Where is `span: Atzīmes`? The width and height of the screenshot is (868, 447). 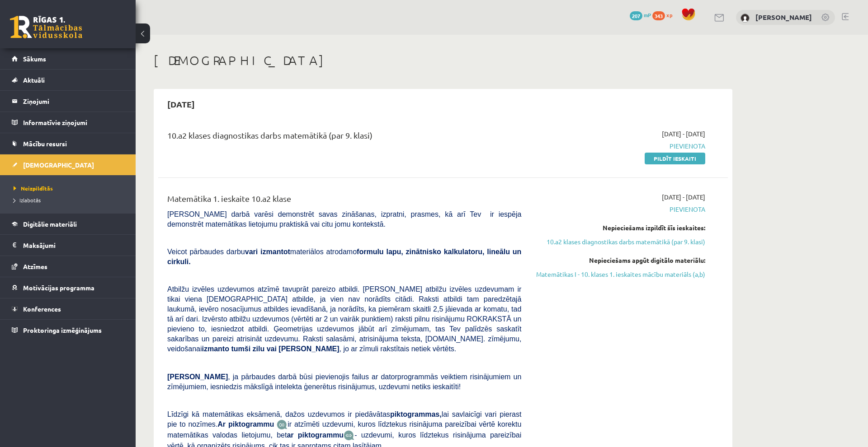
span: Atzīmes is located at coordinates (36, 266).